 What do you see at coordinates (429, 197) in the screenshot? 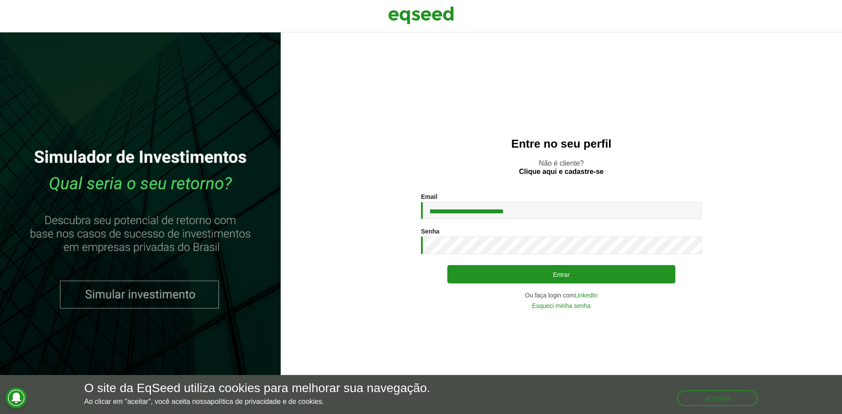
I see `label: Email` at bounding box center [429, 197].